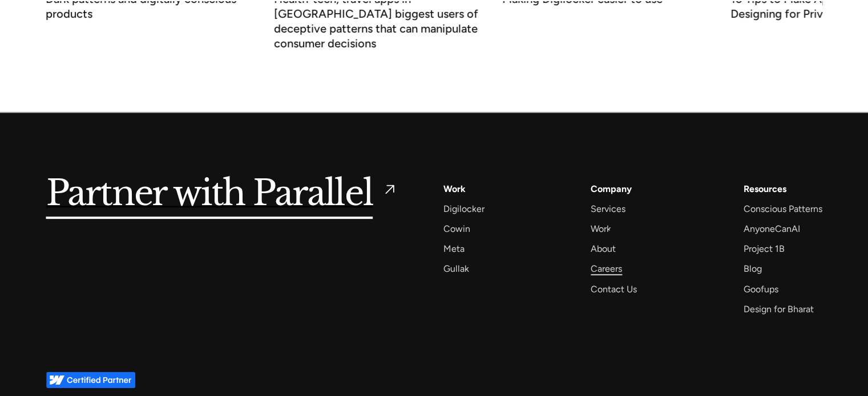 Image resolution: width=868 pixels, height=396 pixels. I want to click on a: Careers, so click(606, 268).